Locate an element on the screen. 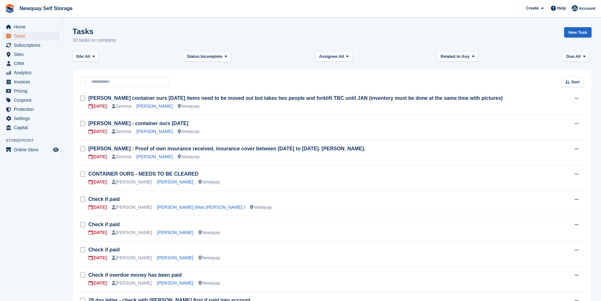  span: Subscriptions is located at coordinates (33, 45).